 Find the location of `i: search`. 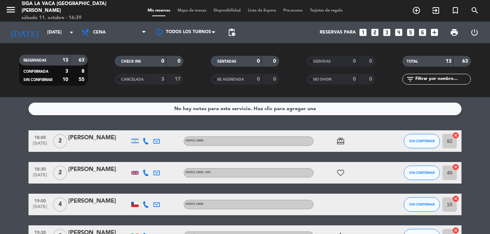

i: search is located at coordinates (475, 10).